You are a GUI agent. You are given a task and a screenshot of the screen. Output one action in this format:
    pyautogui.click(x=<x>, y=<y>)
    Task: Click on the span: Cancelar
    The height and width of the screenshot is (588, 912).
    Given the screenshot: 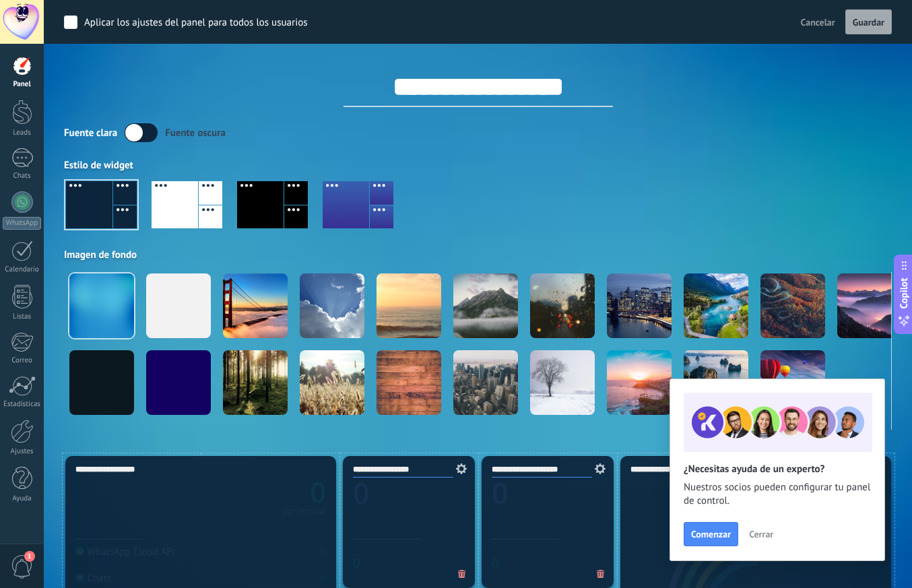 What is the action you would take?
    pyautogui.click(x=818, y=22)
    